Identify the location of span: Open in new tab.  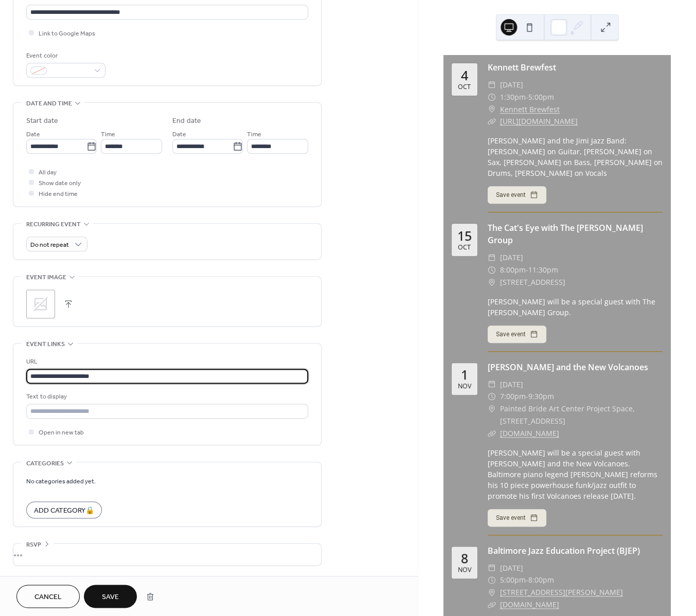
(61, 432).